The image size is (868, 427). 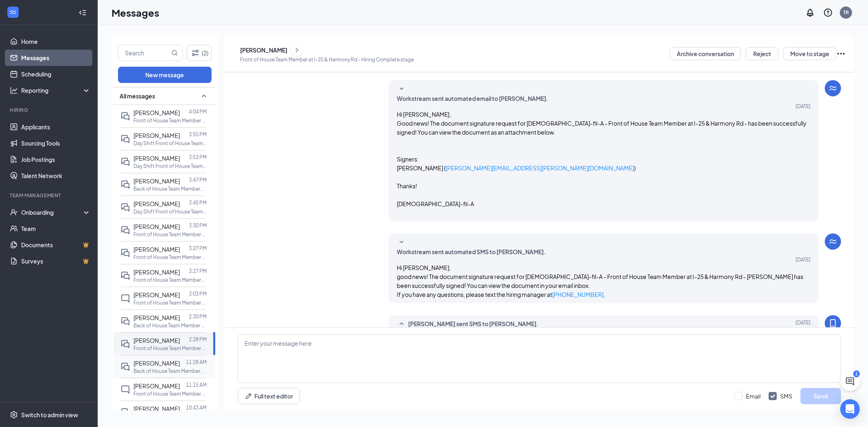 I want to click on svg: Analysis, so click(x=14, y=91).